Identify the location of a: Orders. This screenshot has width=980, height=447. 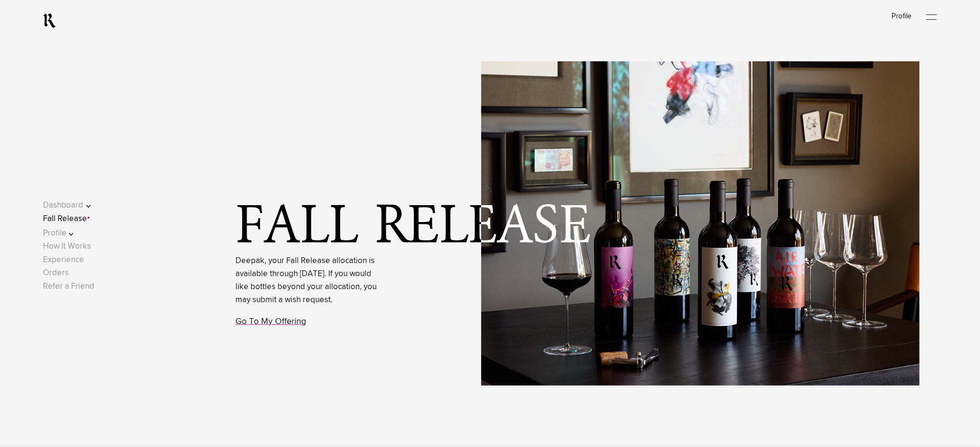
(56, 273).